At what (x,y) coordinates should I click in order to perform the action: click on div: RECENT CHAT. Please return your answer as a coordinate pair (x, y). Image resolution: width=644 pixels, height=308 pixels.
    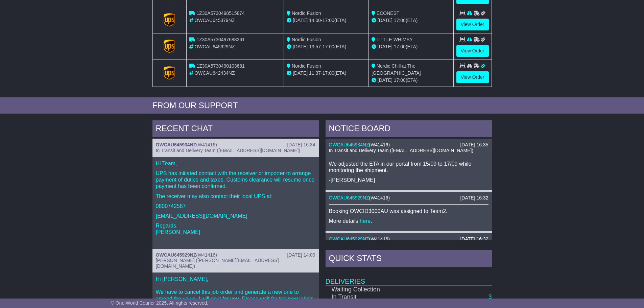
    Looking at the image, I should click on (236, 129).